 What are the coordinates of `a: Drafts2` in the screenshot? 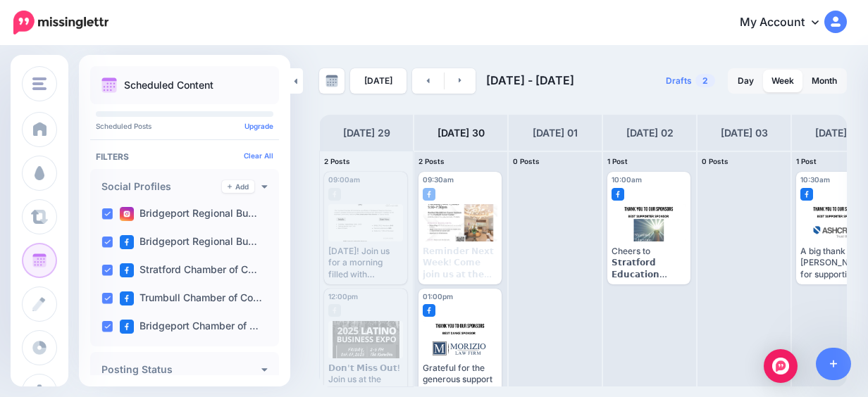 It's located at (690, 81).